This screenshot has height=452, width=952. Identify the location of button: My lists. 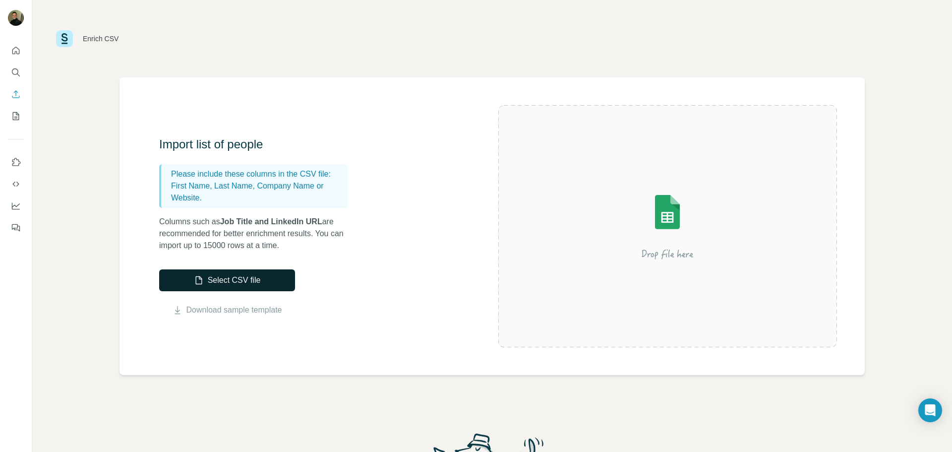
(16, 116).